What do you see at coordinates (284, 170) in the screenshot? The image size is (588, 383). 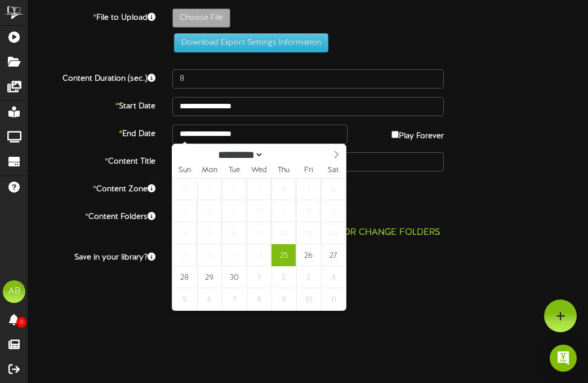 I see `span: Thu` at bounding box center [284, 170].